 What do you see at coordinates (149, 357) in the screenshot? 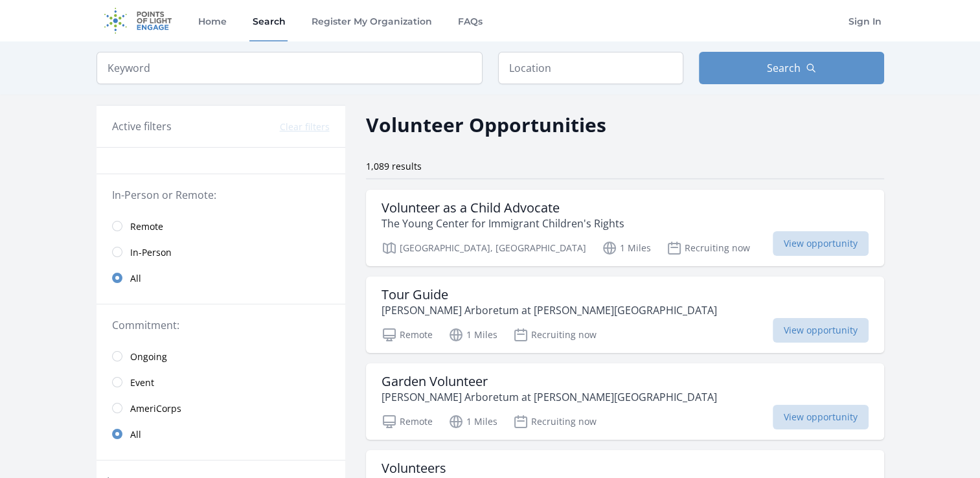
I see `span: Ongoing` at bounding box center [149, 357].